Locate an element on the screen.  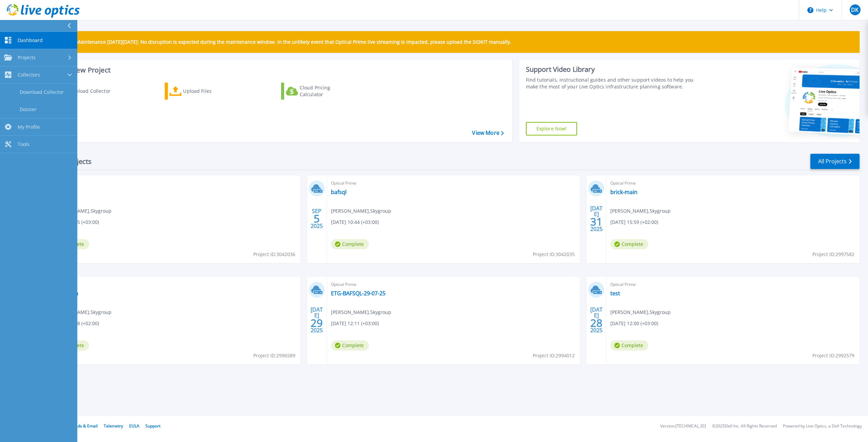
a: bafsql is located at coordinates (339, 192).